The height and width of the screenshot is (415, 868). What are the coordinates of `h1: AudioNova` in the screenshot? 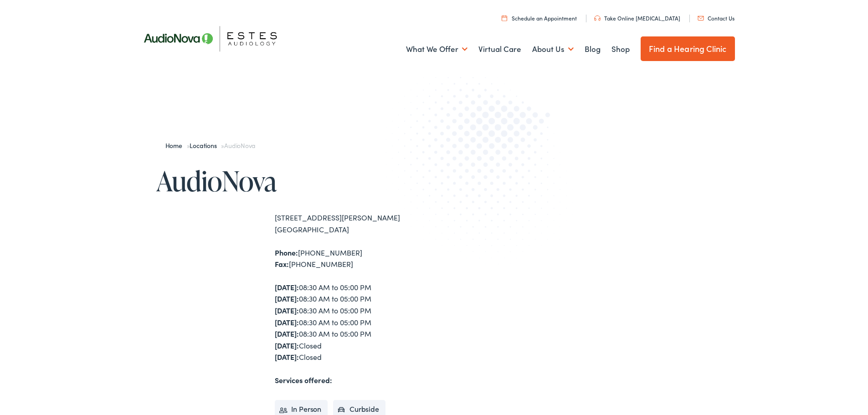 It's located at (295, 181).